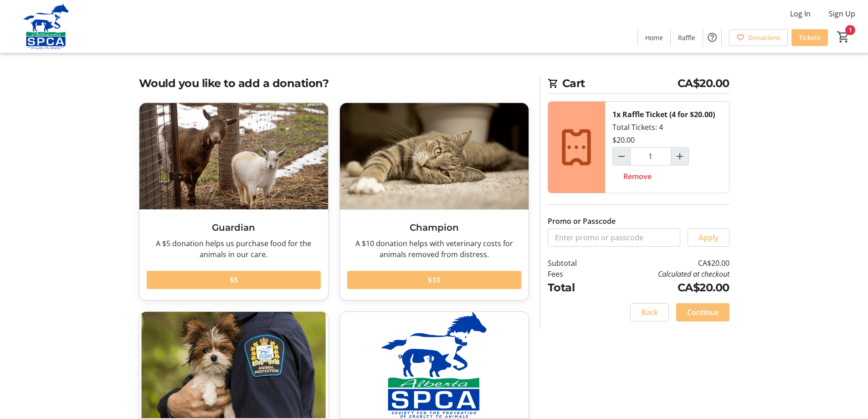  I want to click on a: Donations, so click(758, 37).